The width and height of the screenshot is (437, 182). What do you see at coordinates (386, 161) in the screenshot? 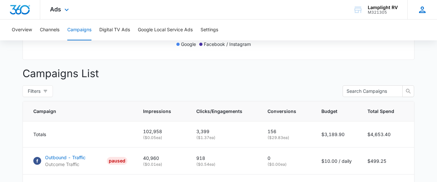
I see `td: $499.25` at bounding box center [386, 161].